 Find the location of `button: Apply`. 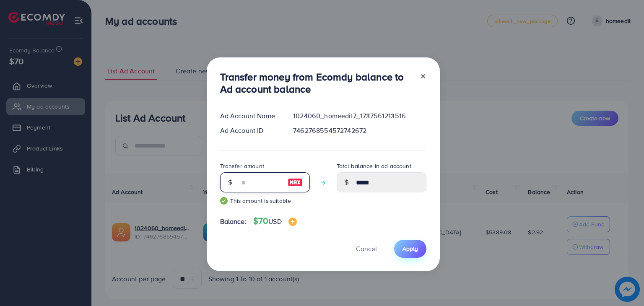

button: Apply is located at coordinates (410, 248).